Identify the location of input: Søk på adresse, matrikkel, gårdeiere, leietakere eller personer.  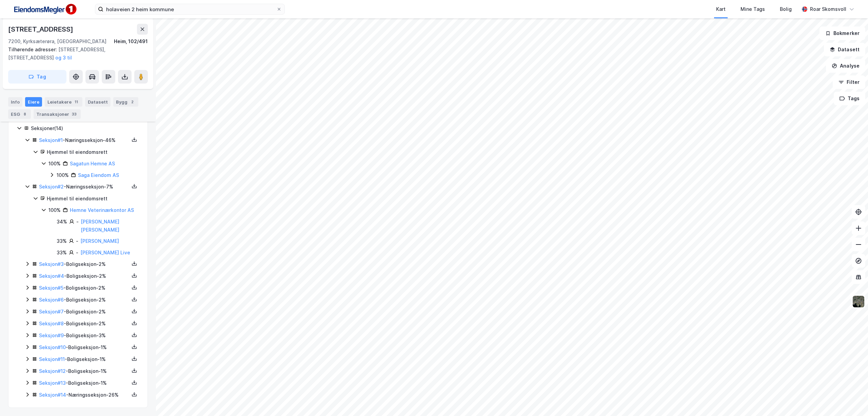
(190, 9).